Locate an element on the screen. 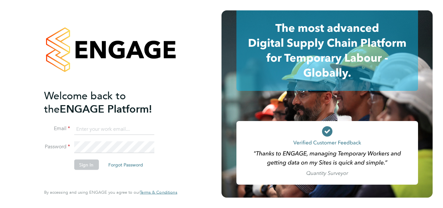 The width and height of the screenshot is (443, 208). h2: ENGAGE Platform! is located at coordinates (107, 102).